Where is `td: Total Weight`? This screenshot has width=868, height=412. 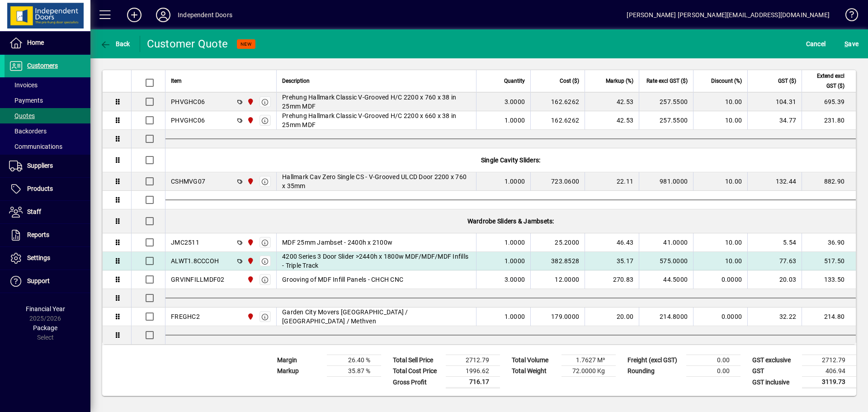
td: Total Weight is located at coordinates (534, 371).